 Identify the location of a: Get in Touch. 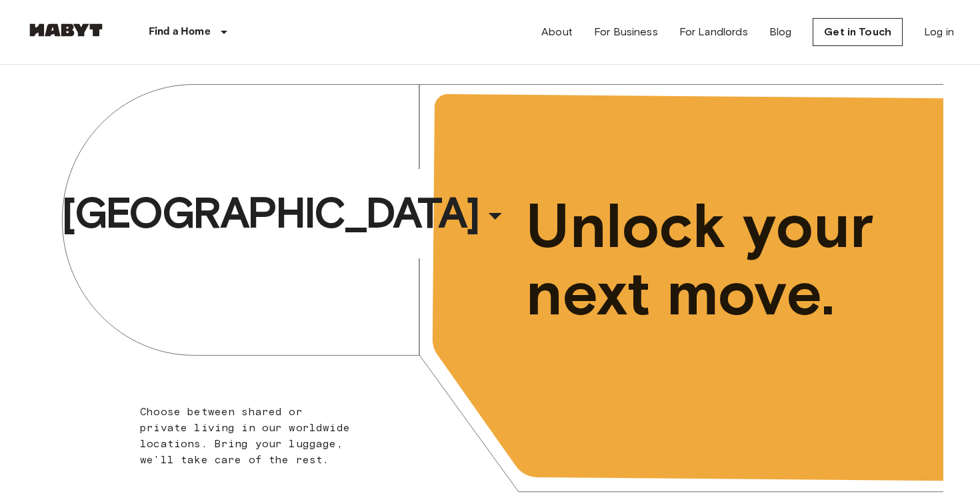
(858, 32).